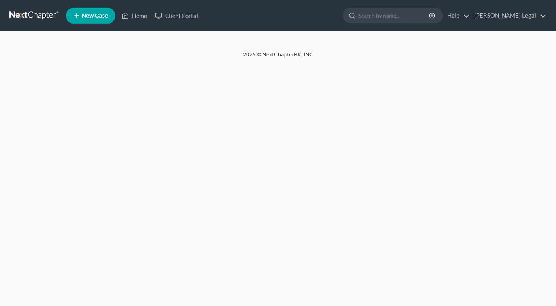 Image resolution: width=556 pixels, height=306 pixels. What do you see at coordinates (457, 16) in the screenshot?
I see `a: Help` at bounding box center [457, 16].